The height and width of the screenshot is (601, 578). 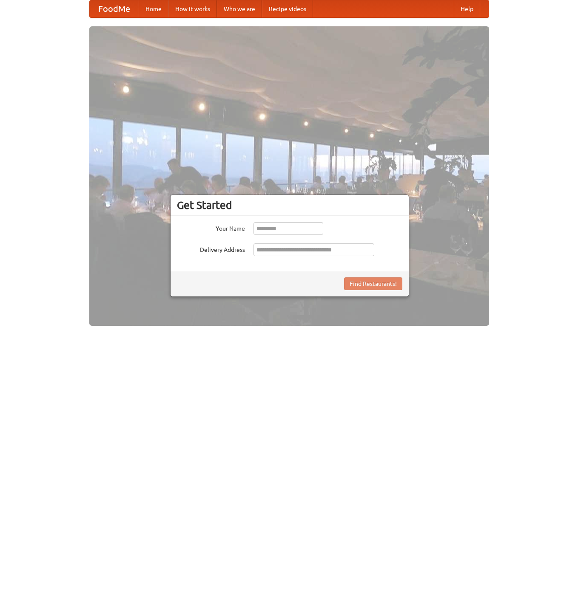 I want to click on a: Who we are, so click(x=239, y=9).